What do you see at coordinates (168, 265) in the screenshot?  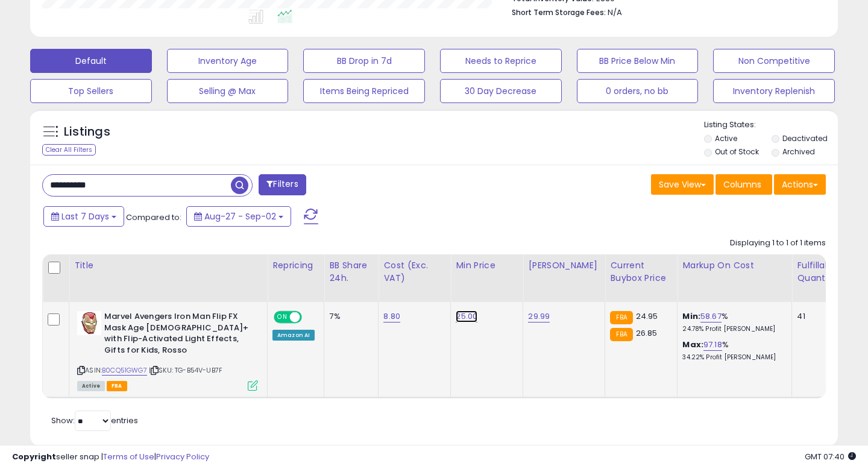 I see `div: Title` at bounding box center [168, 265].